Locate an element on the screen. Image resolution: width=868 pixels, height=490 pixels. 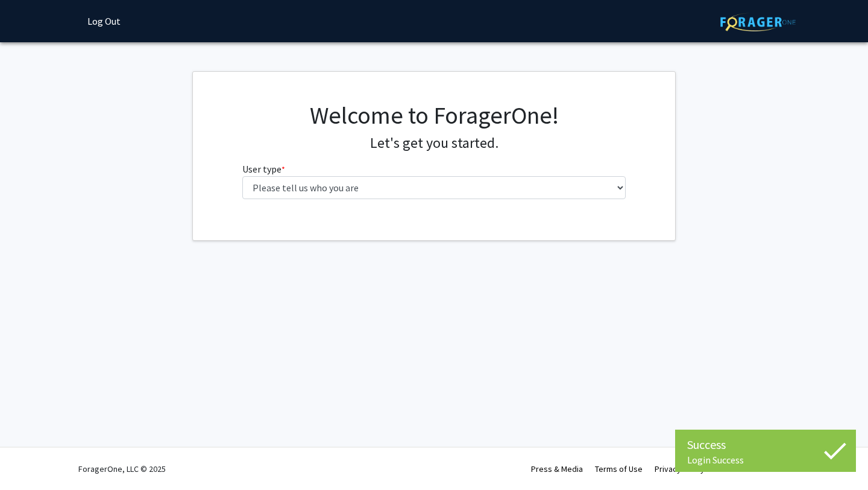
a: Press & Media is located at coordinates (557, 469).